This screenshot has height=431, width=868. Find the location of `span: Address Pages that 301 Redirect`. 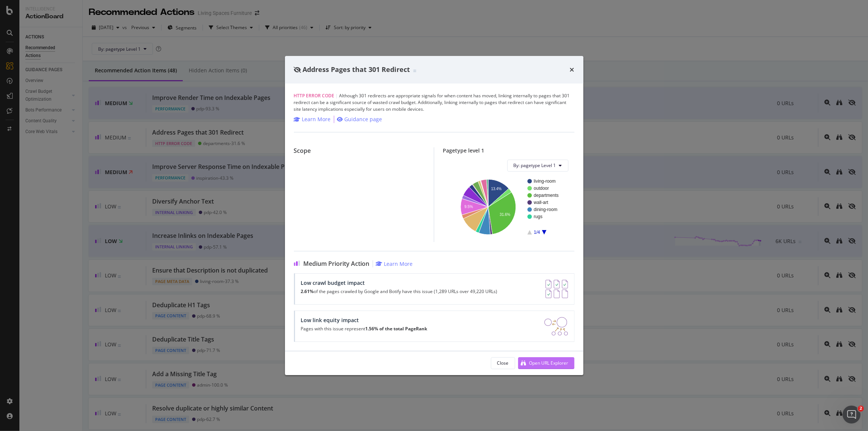

span: Address Pages that 301 Redirect is located at coordinates (357, 69).